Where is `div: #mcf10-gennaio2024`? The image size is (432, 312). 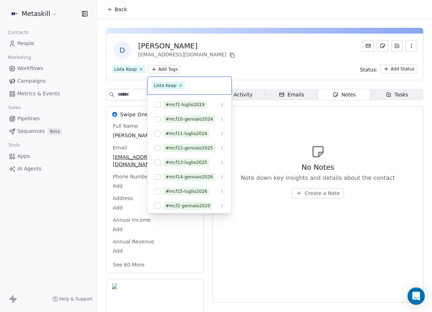 div: #mcf10-gennaio2024 is located at coordinates (190, 119).